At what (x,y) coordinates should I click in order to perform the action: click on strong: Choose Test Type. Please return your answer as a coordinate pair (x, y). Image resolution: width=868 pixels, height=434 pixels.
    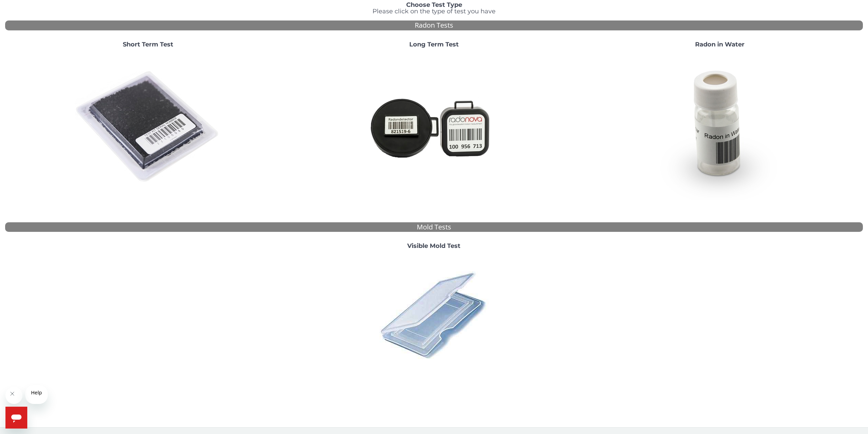
    Looking at the image, I should click on (434, 5).